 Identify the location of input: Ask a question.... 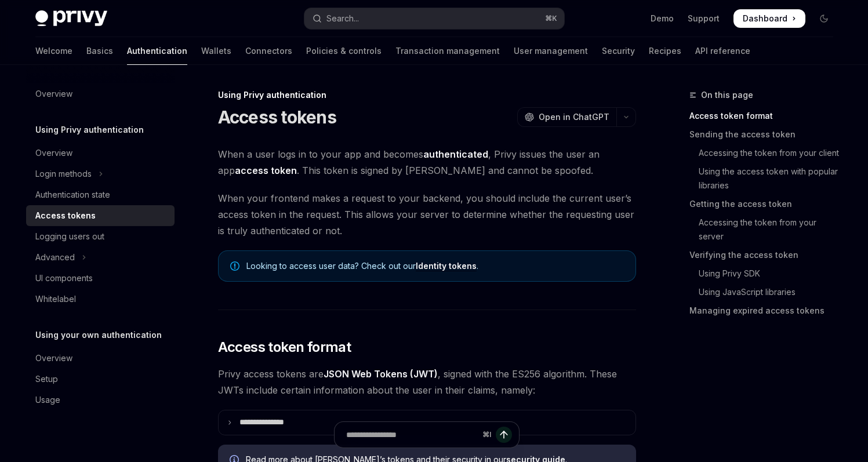
(412, 435).